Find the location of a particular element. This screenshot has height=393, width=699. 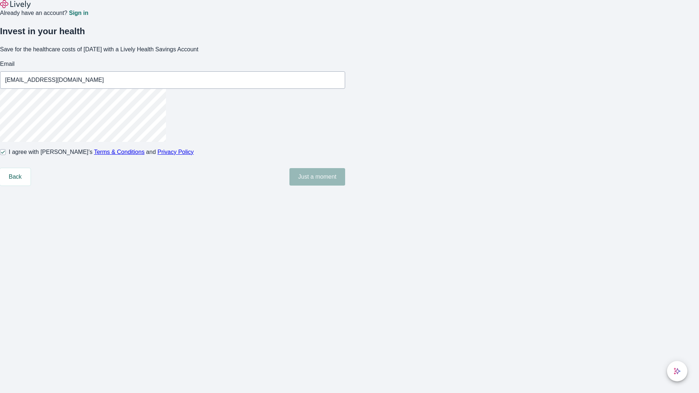

a: Privacy Policy is located at coordinates (176, 152).